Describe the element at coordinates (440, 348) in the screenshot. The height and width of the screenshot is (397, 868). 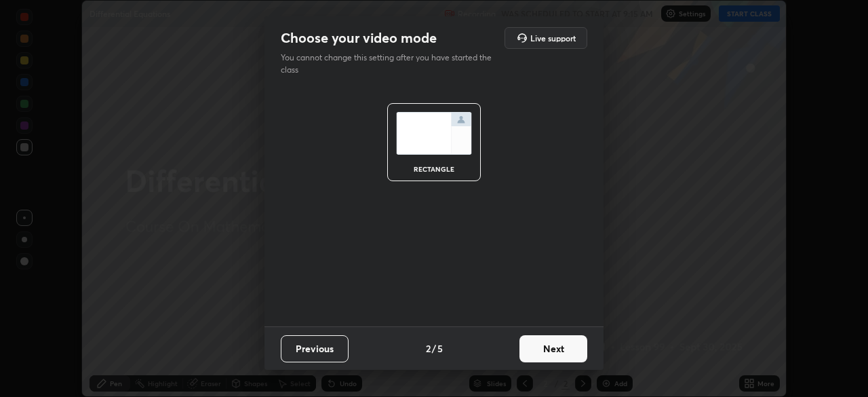
I see `h4: 5` at that location.